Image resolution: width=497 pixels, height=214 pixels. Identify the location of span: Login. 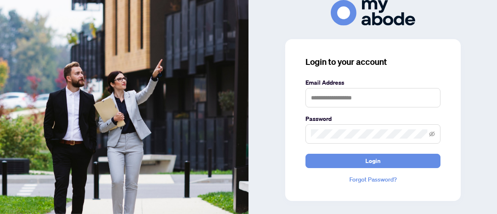
(373, 161).